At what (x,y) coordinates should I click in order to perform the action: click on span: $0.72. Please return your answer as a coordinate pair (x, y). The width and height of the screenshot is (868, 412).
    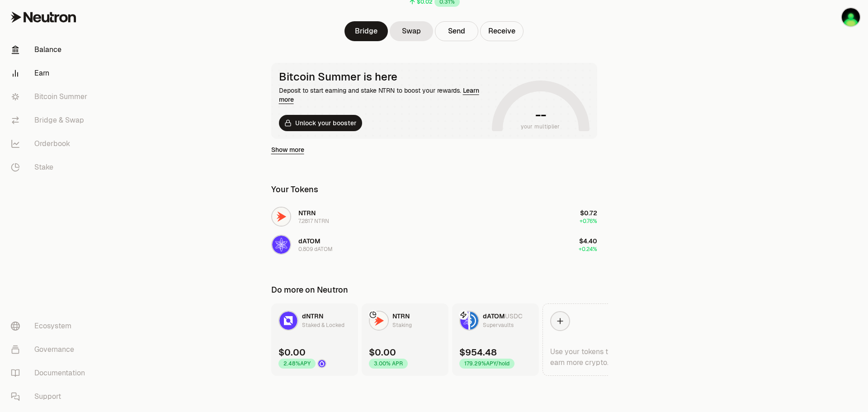
    Looking at the image, I should click on (589, 213).